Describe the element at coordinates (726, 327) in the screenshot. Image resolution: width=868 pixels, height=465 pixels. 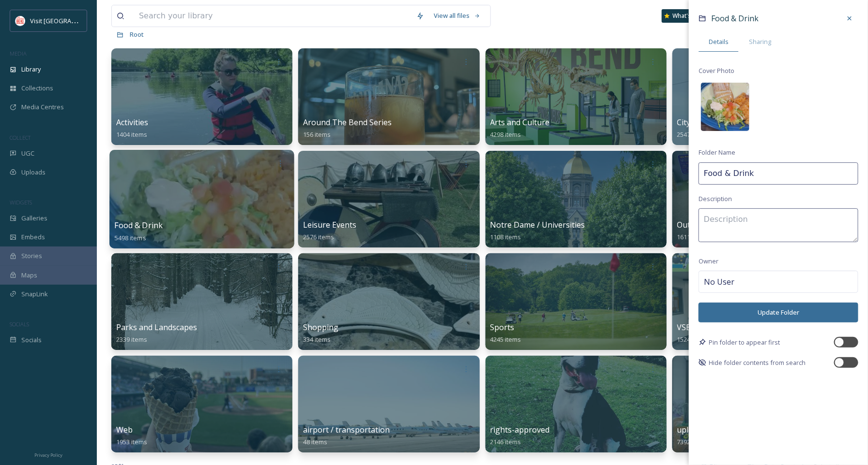
I see `span: VSBM / Facilities / Partners` at that location.